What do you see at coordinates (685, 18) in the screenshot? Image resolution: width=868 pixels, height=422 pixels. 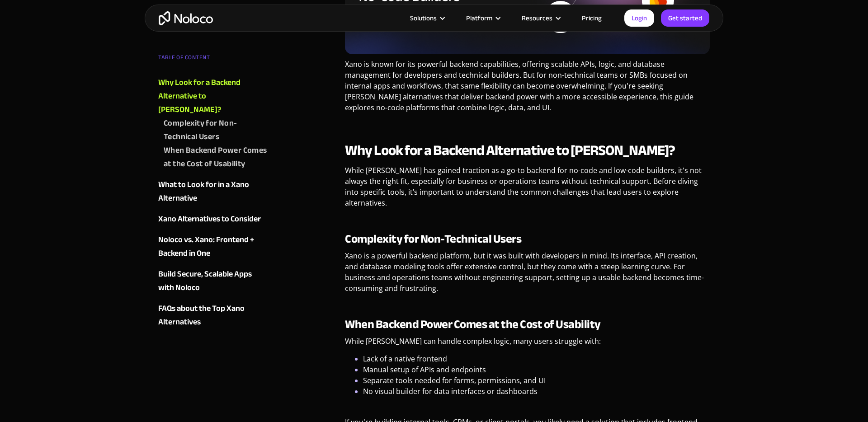 I see `a: Get started` at bounding box center [685, 18].